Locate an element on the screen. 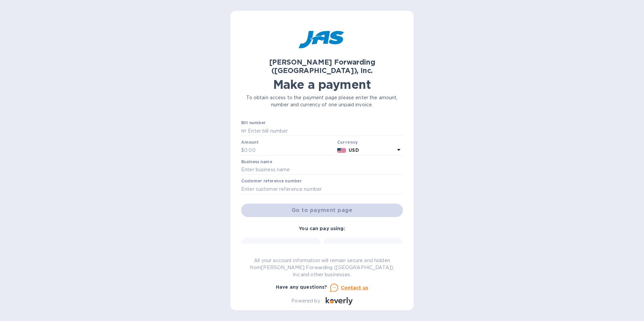  label: Bill number is located at coordinates (253, 123).